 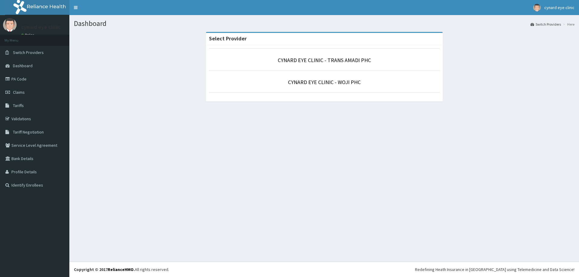 What do you see at coordinates (28, 52) in the screenshot?
I see `span: Switch Providers` at bounding box center [28, 52].